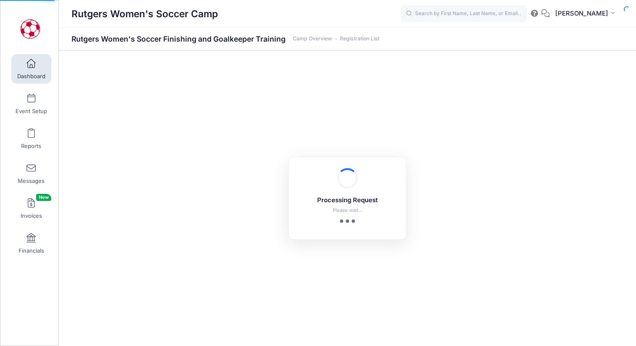 The height and width of the screenshot is (346, 636). What do you see at coordinates (31, 111) in the screenshot?
I see `span: Event Setup` at bounding box center [31, 111].